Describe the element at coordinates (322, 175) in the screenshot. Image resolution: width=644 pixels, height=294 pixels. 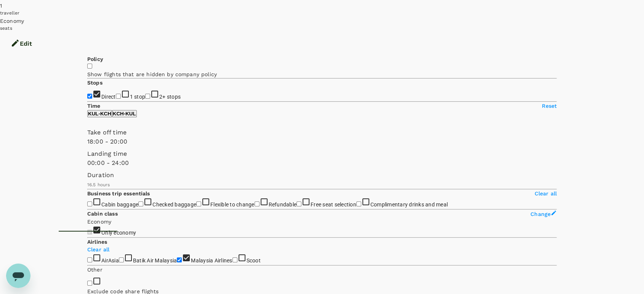
I see `p: Duration` at that location.